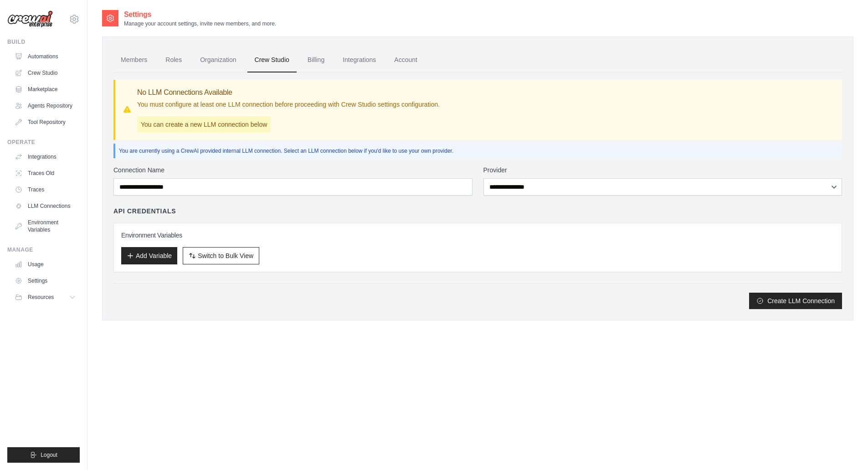  What do you see at coordinates (49, 455) in the screenshot?
I see `span: Logout` at bounding box center [49, 455].